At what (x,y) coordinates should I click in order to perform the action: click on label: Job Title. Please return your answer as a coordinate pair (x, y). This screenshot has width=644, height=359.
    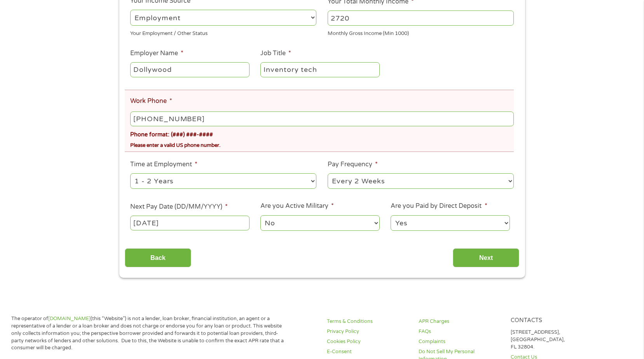
    Looking at the image, I should click on (276, 53).